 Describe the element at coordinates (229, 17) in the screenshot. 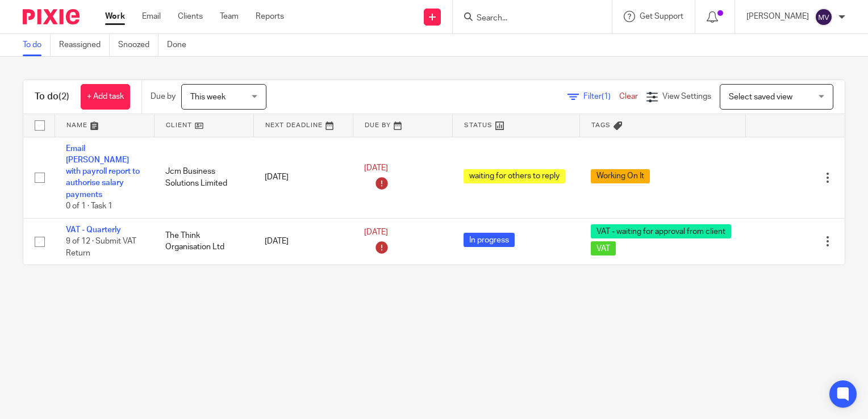

I see `a: Team` at that location.